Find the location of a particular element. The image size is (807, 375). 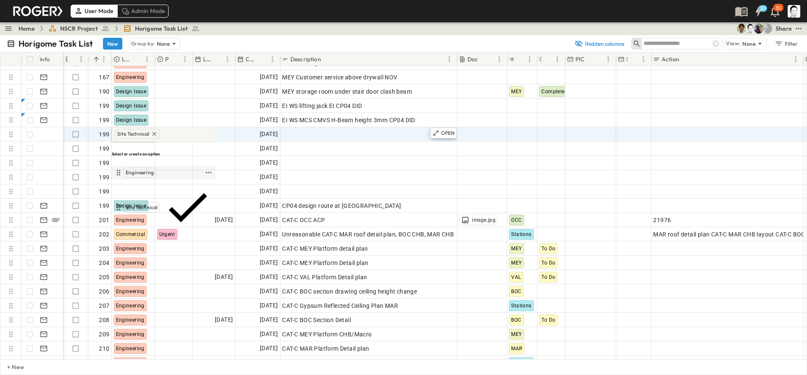

div: Admin Mode is located at coordinates (143, 11).